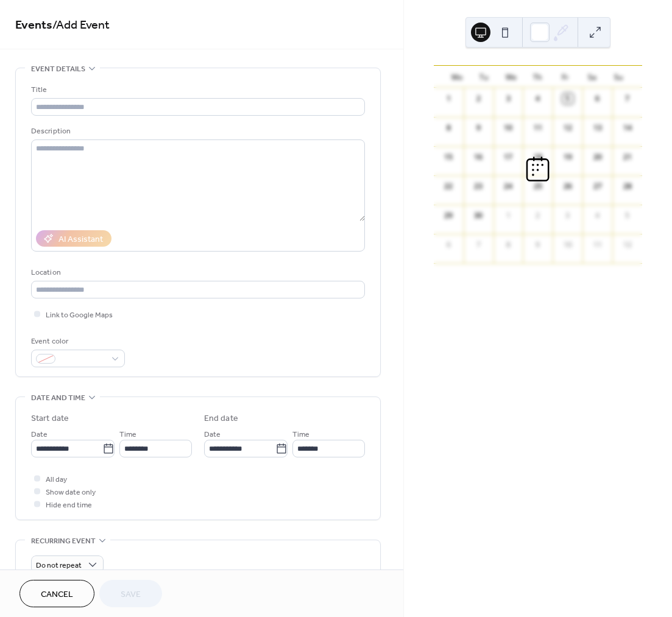 The width and height of the screenshot is (672, 617). Describe the element at coordinates (58, 565) in the screenshot. I see `span: Do not repeat` at that location.